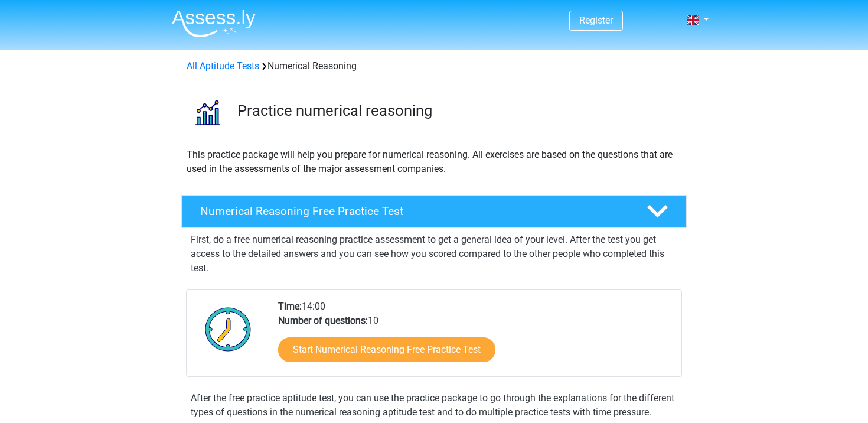  I want to click on a: Numerical Reasoning Free Practice Test, so click(434, 212).